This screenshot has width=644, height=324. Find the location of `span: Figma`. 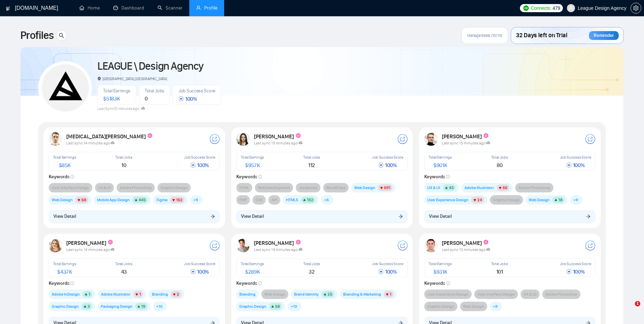

span: Figma is located at coordinates (162, 200).